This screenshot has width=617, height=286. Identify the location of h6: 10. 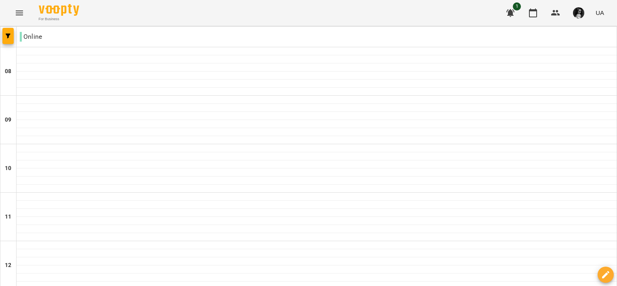
(8, 168).